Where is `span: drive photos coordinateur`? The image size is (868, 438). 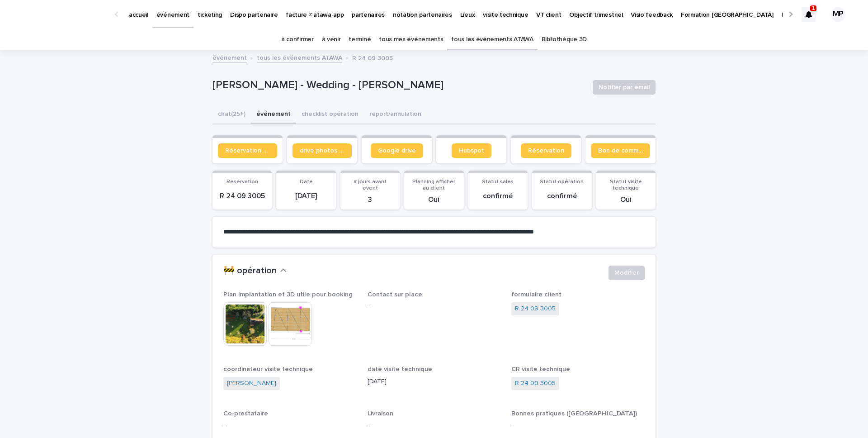 span: drive photos coordinateur is located at coordinates (322, 151).